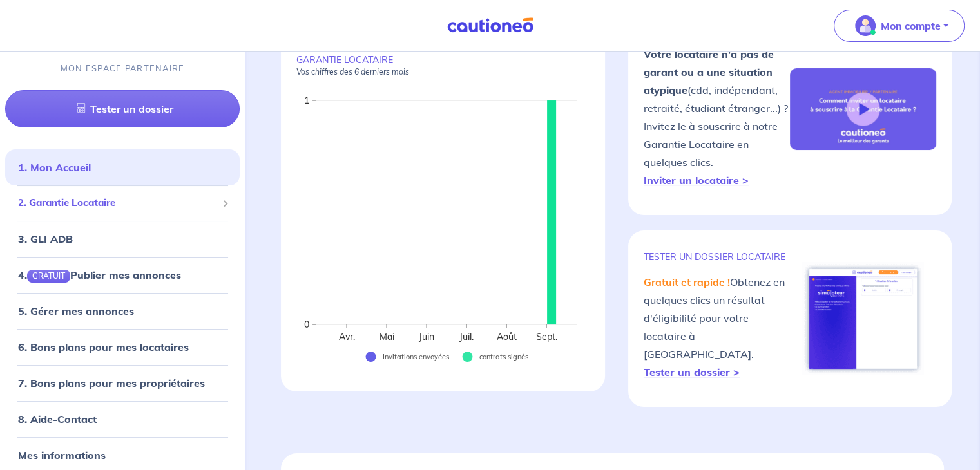 This screenshot has height=470, width=980. Describe the element at coordinates (123, 68) in the screenshot. I see `p: MON ESPACE PARTENAIRE` at that location.